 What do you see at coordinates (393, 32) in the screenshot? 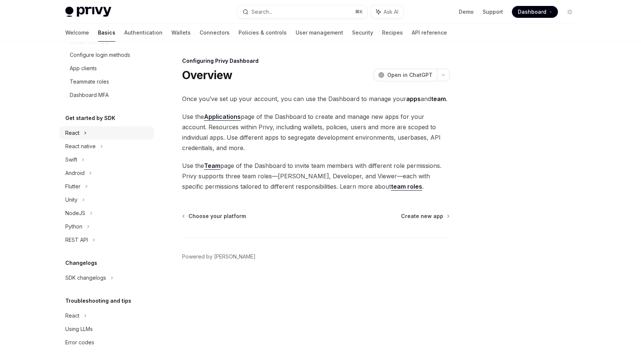
I see `a: Recipes` at bounding box center [393, 32].